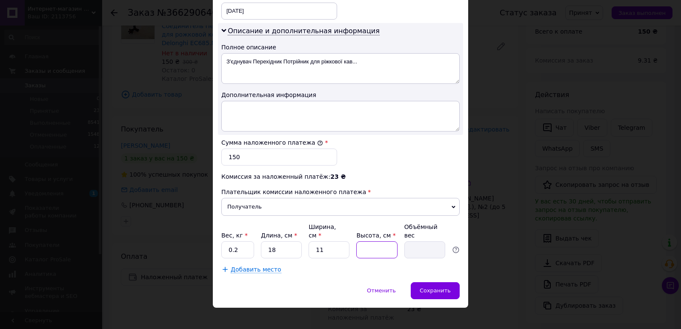  What do you see at coordinates (279, 235) in the screenshot?
I see `label: Длина, см` at bounding box center [279, 235].